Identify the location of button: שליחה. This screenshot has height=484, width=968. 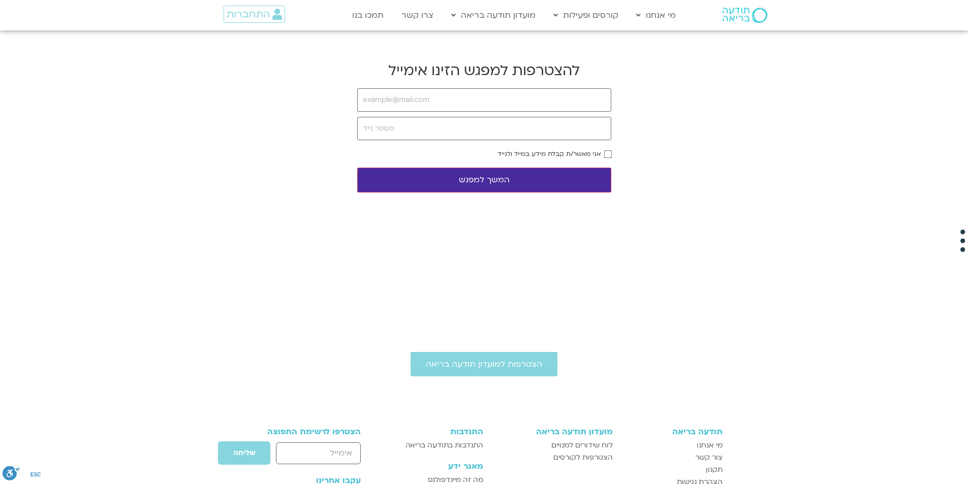
(244, 453).